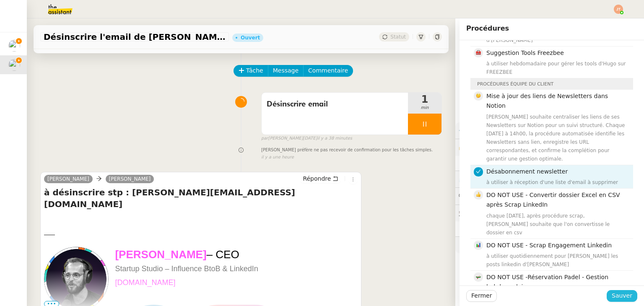 Image resolution: width=644 pixels, height=306 pixels. What do you see at coordinates (549, 147) in the screenshot?
I see `div: 🔐Données client` at bounding box center [549, 147].